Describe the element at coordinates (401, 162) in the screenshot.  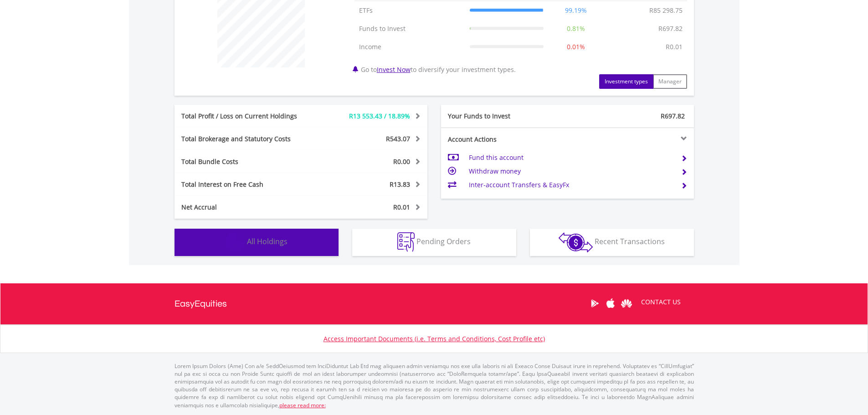
I see `span: R0.00` at that location.